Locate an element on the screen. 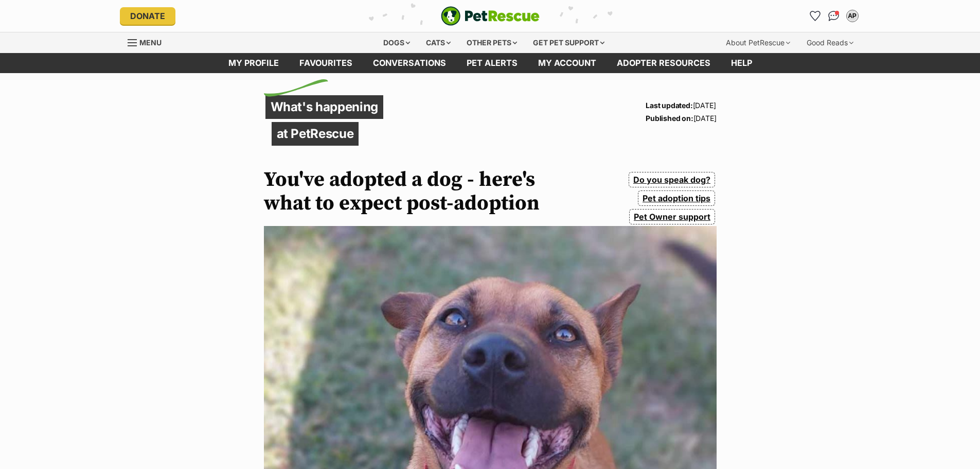 The height and width of the screenshot is (469, 980). a: PetRescue is located at coordinates (491, 16).